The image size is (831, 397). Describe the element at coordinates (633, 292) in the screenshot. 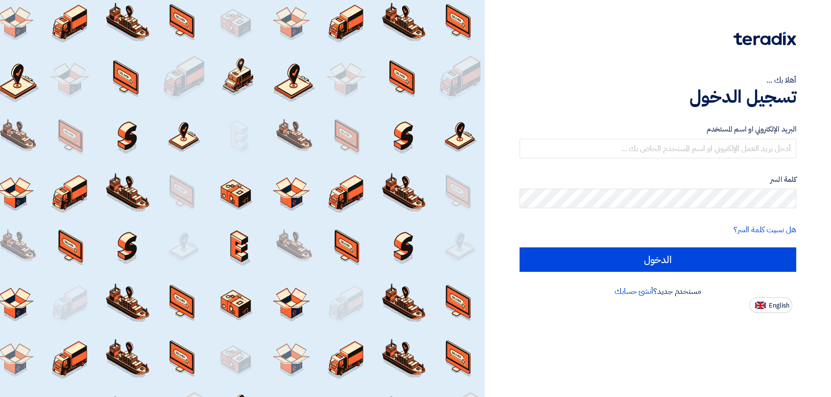

I see `a: أنشئ حسابك` at that location.